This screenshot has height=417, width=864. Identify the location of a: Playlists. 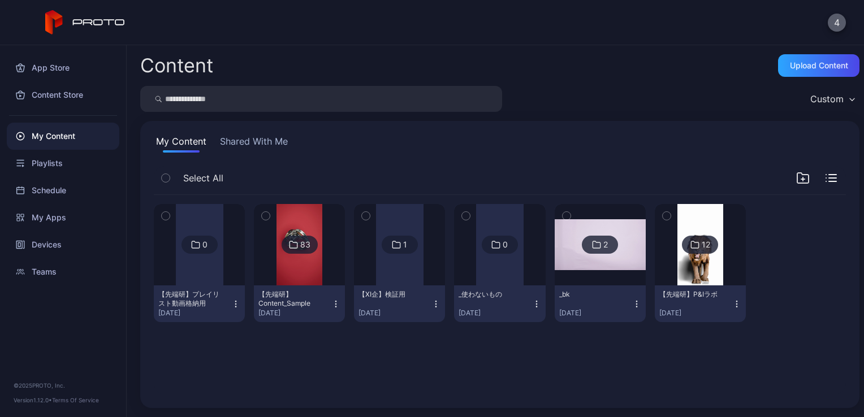
(63, 163).